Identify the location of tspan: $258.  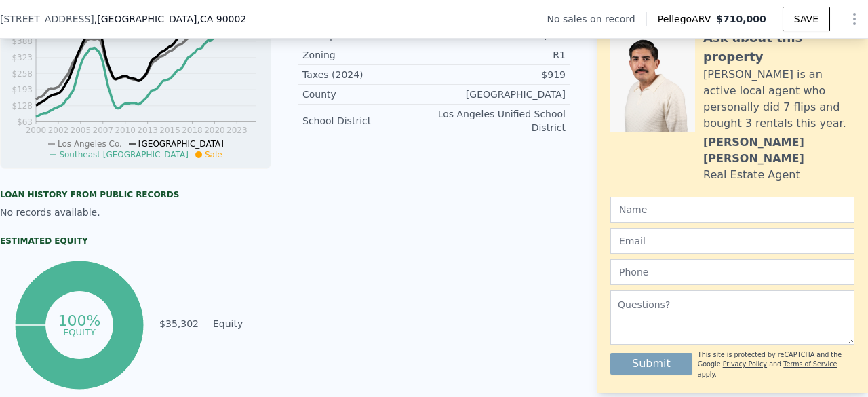
(22, 74).